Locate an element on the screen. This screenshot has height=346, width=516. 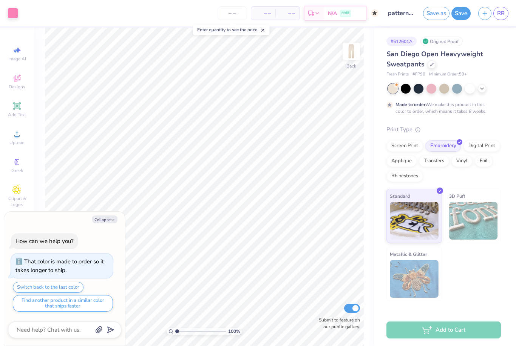
div: Foil is located at coordinates (483, 161).